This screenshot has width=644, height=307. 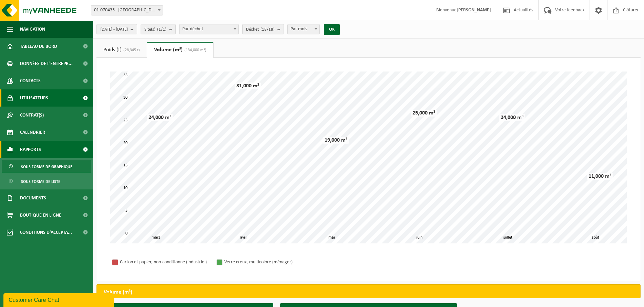 What do you see at coordinates (34, 98) in the screenshot?
I see `span: Utilisateurs` at bounding box center [34, 98].